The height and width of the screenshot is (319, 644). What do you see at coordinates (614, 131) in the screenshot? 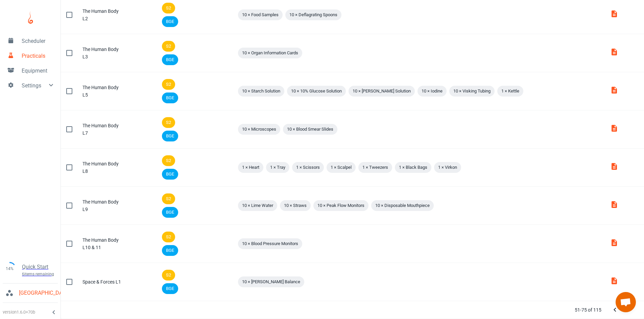
I see `a: Technician_Guide_2RenL8V.pdf` at bounding box center [614, 131].